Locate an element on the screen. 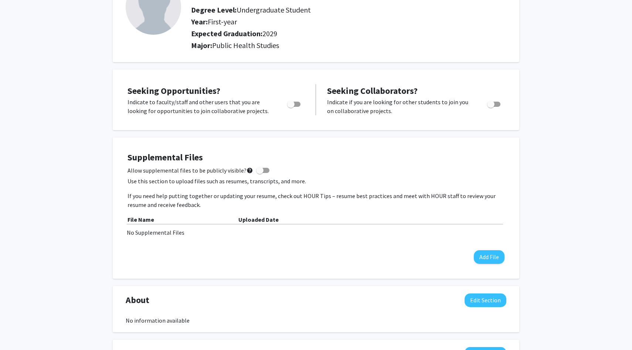 The width and height of the screenshot is (632, 350). div: No information available is located at coordinates (316, 320).